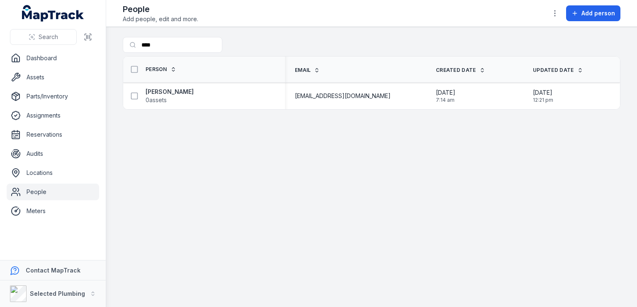 This screenshot has height=307, width=637. What do you see at coordinates (445, 100) in the screenshot?
I see `span: 7:14 am` at bounding box center [445, 100].